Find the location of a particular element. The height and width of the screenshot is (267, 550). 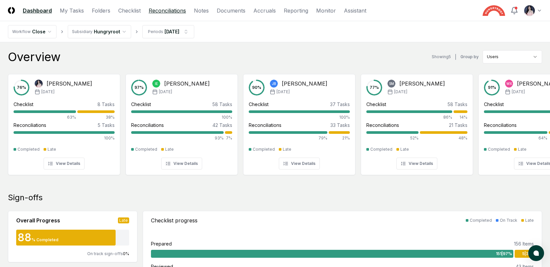

div: 7% is located at coordinates (228, 138).